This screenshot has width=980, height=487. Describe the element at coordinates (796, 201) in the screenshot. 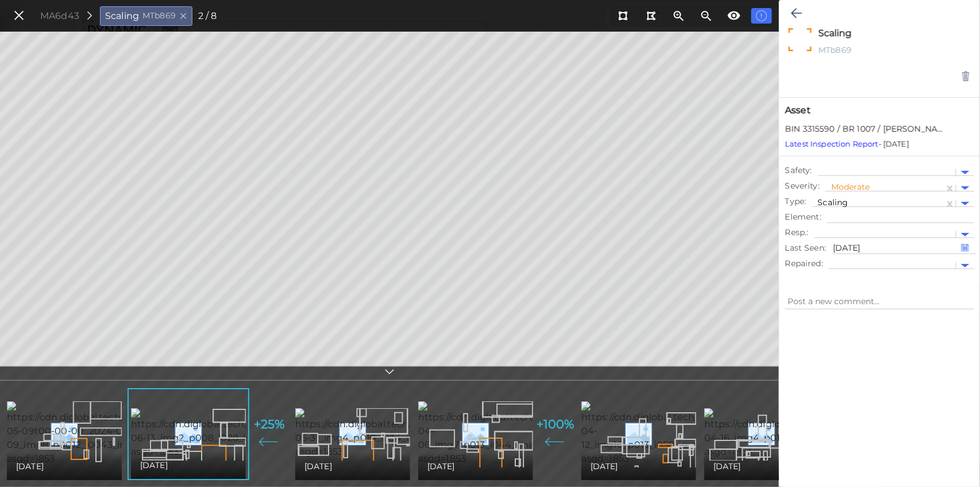

I see `span: Type :` at that location.